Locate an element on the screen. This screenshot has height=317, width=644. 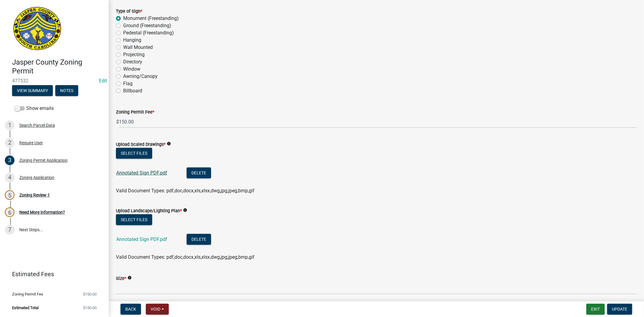
div: Zoning Permit Application is located at coordinates (44, 160).